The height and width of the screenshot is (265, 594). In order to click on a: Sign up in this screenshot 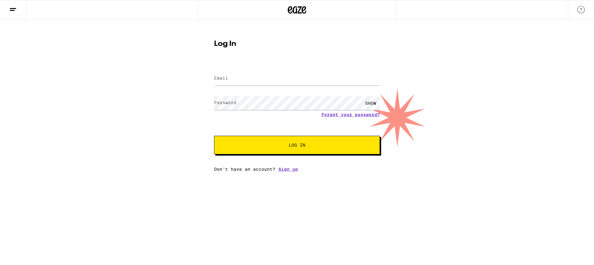, I will do `click(288, 169)`.